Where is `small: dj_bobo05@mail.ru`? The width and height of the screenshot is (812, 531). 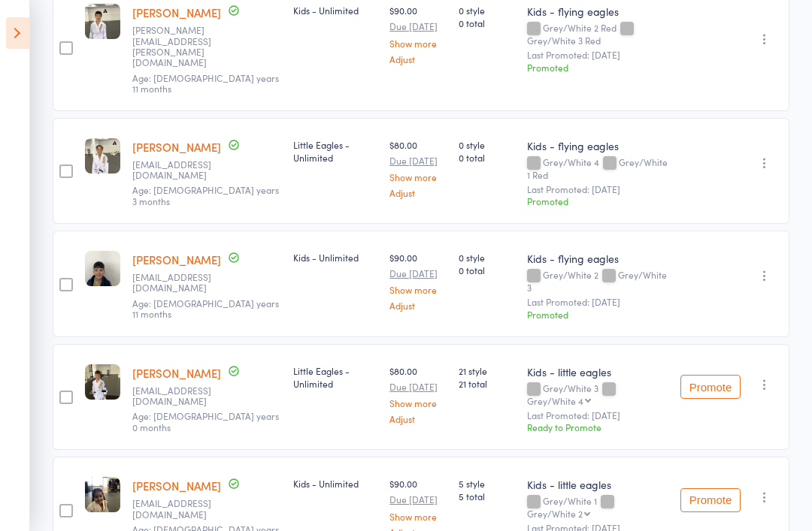
small: dj_bobo05@mail.ru is located at coordinates (181, 509).